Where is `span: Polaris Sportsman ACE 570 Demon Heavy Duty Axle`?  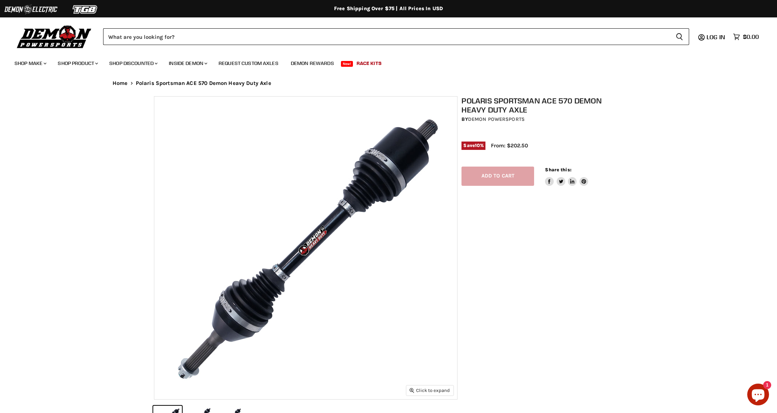
span: Polaris Sportsman ACE 570 Demon Heavy Duty Axle is located at coordinates (203, 83).